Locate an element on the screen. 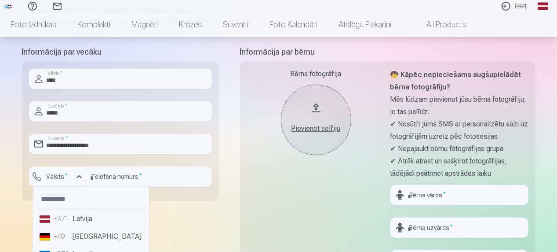 The width and height of the screenshot is (557, 252). p: ✔ Ātrāk atrast un sašķirot fotogrāfijas, tādējādi paātrinot apstrādes laiku is located at coordinates (460, 167).